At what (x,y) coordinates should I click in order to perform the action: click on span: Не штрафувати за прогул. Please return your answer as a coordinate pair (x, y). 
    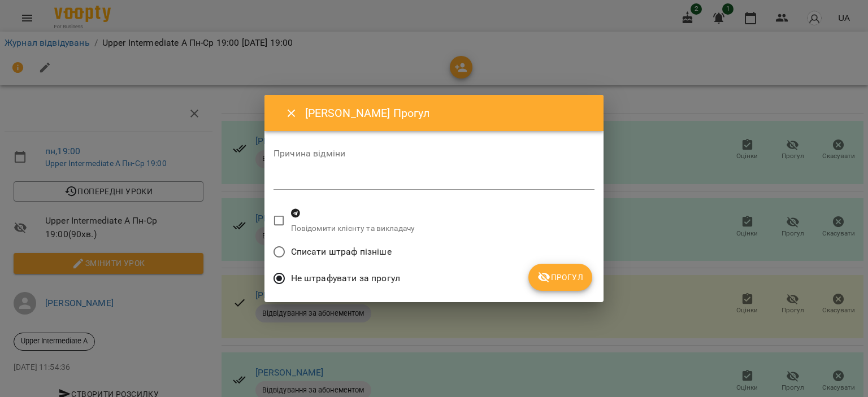
    Looking at the image, I should click on (345, 278).